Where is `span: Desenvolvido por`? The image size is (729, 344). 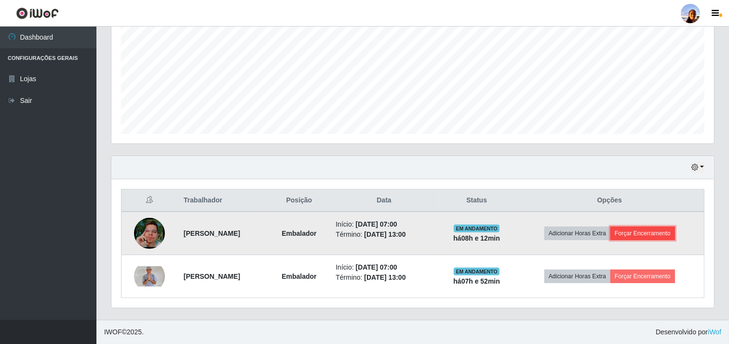 span: Desenvolvido por is located at coordinates (689, 331).